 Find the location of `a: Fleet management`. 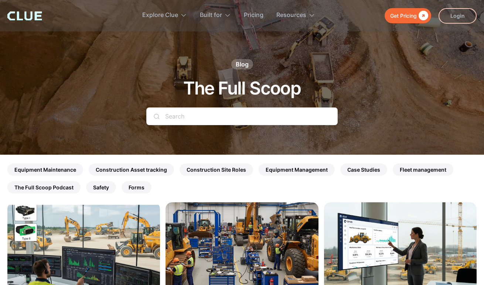

a: Fleet management is located at coordinates (423, 170).